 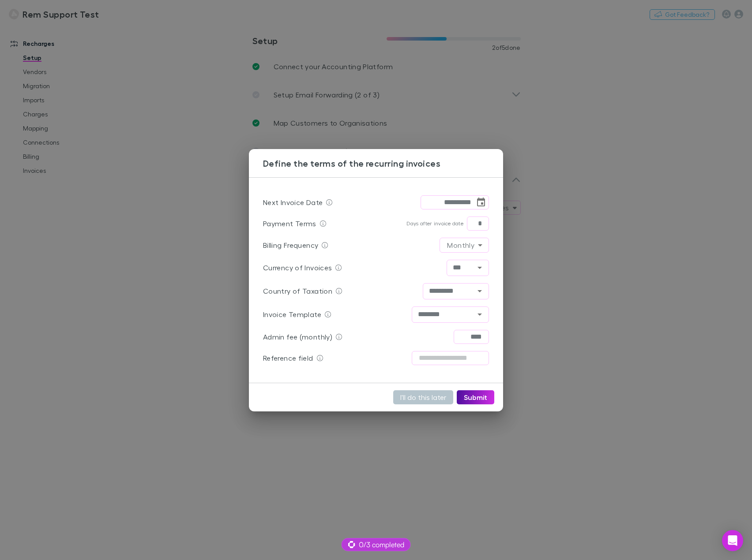 What do you see at coordinates (464, 245) in the screenshot?
I see `div: Monthly` at bounding box center [464, 245].